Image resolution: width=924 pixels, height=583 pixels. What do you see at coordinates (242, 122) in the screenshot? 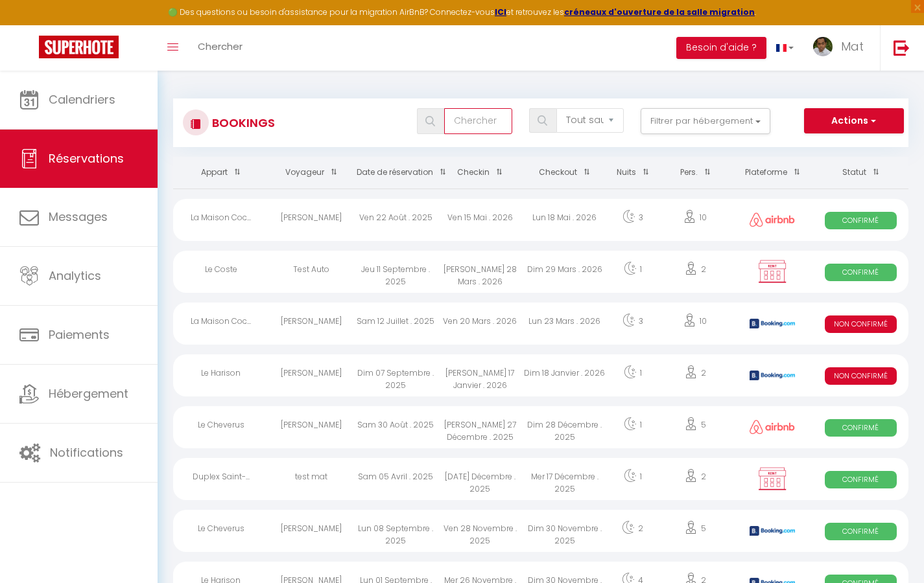
I see `h3: Bookings` at bounding box center [242, 122].